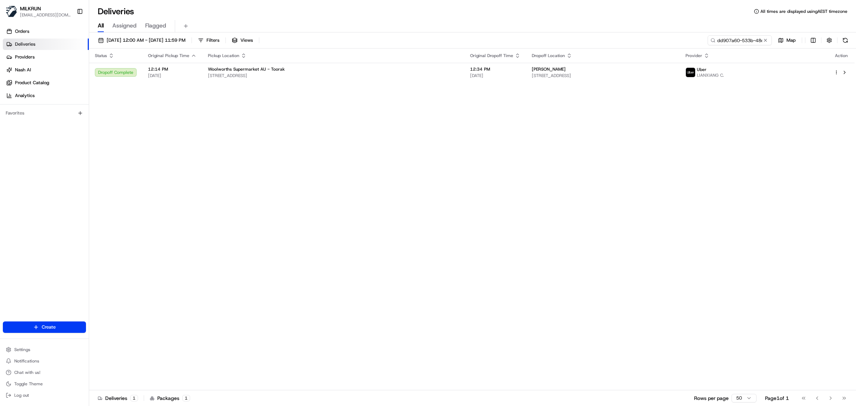 The image size is (856, 406). Describe the element at coordinates (213, 40) in the screenshot. I see `span: Filters` at that location.